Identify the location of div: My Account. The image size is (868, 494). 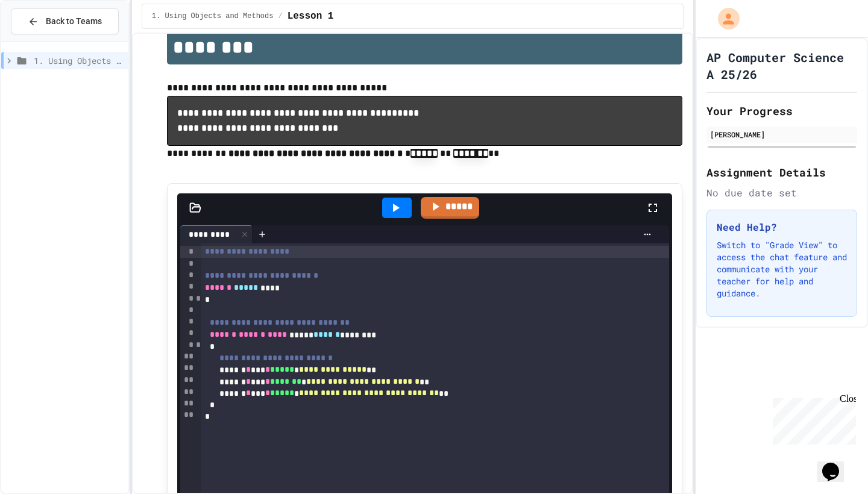
(724, 19).